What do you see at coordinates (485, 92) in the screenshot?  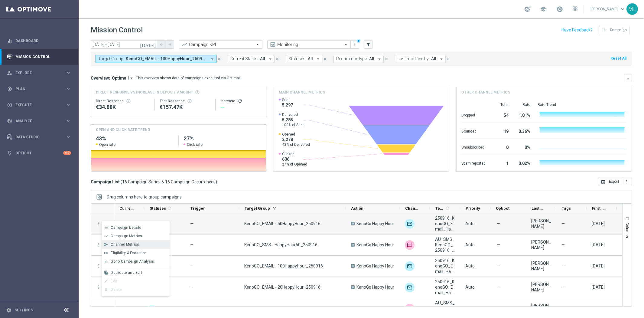 I see `h4: Other channel metrics` at bounding box center [485, 92].